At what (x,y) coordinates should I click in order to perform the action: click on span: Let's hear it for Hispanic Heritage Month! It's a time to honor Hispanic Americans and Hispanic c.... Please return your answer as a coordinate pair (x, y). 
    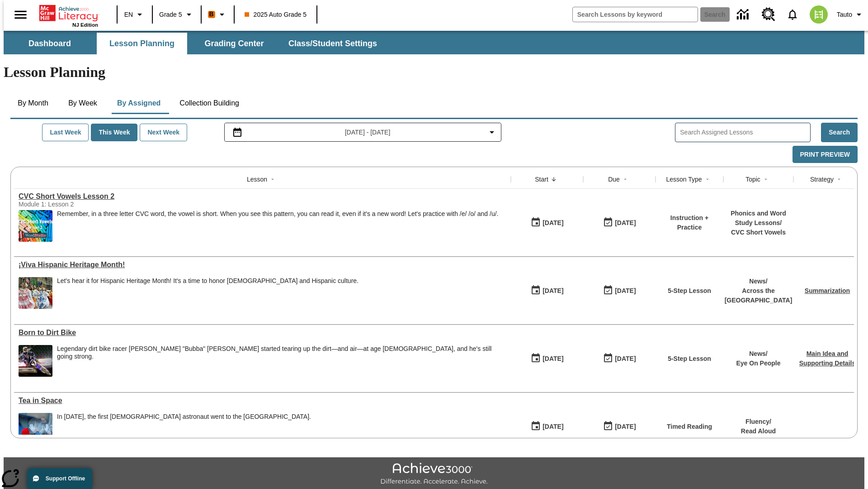
    Looking at the image, I should click on (208, 293).